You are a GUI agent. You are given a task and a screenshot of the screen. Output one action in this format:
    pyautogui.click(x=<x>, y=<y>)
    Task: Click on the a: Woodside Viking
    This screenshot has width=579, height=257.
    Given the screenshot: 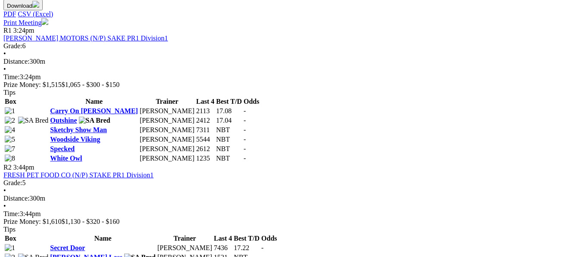 What is the action you would take?
    pyautogui.click(x=75, y=139)
    